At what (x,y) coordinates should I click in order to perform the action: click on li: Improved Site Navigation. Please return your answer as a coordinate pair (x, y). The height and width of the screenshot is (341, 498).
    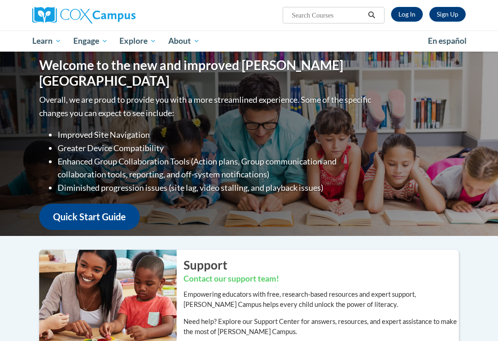
    Looking at the image, I should click on (215, 135).